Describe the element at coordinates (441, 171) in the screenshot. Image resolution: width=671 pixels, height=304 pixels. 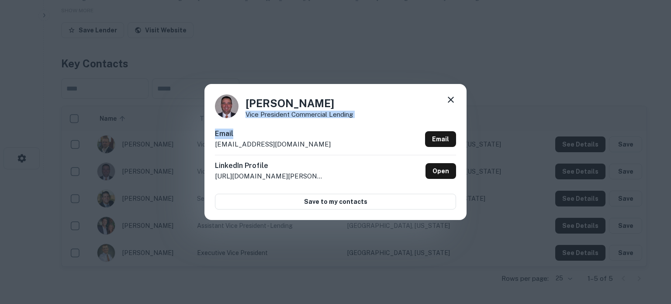
I see `a: Open` at that location.